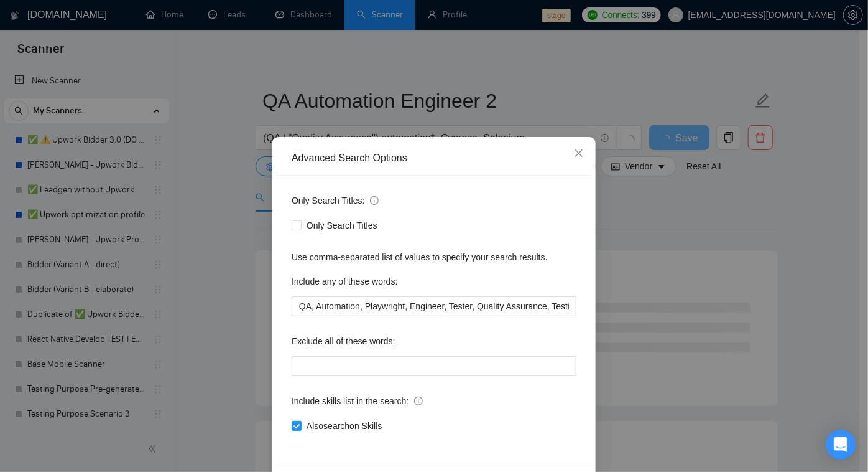 This screenshot has height=472, width=868. I want to click on span: Include skills list in the search:, so click(357, 401).